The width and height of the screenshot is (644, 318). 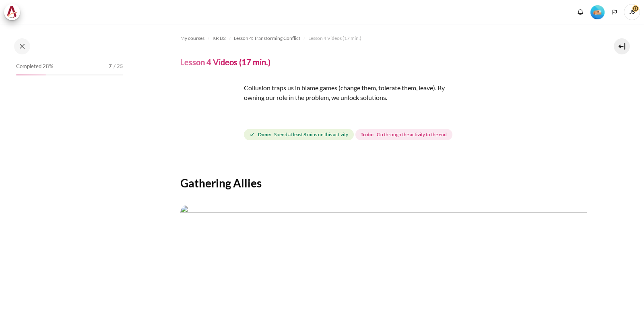 What do you see at coordinates (597, 12) in the screenshot?
I see `div: Level #2` at bounding box center [597, 12].